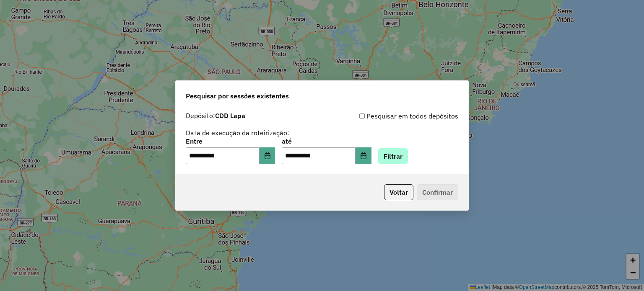 The image size is (644, 291). Describe the element at coordinates (399, 192) in the screenshot. I see `button: Voltar` at that location.